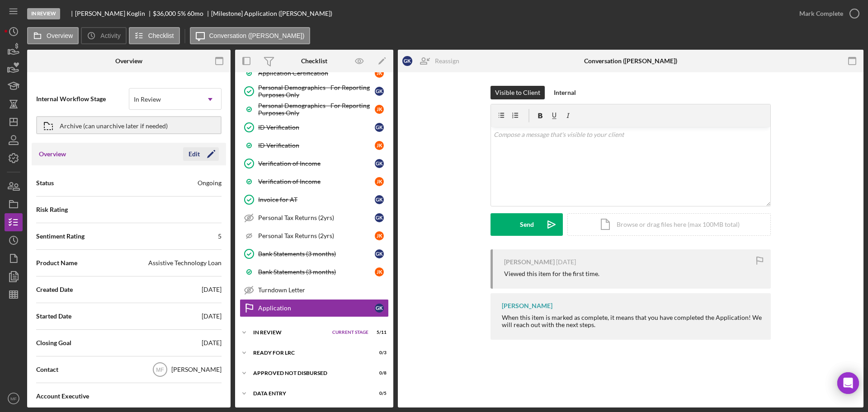  Describe the element at coordinates (57, 263) in the screenshot. I see `span: Product Name` at that location.